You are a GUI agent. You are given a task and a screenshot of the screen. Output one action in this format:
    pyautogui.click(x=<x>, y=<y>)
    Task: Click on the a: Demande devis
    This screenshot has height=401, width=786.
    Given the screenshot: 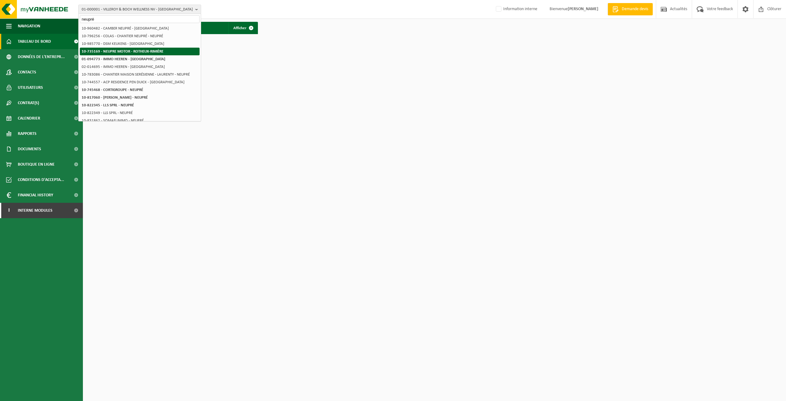 What is the action you would take?
    pyautogui.click(x=630, y=9)
    